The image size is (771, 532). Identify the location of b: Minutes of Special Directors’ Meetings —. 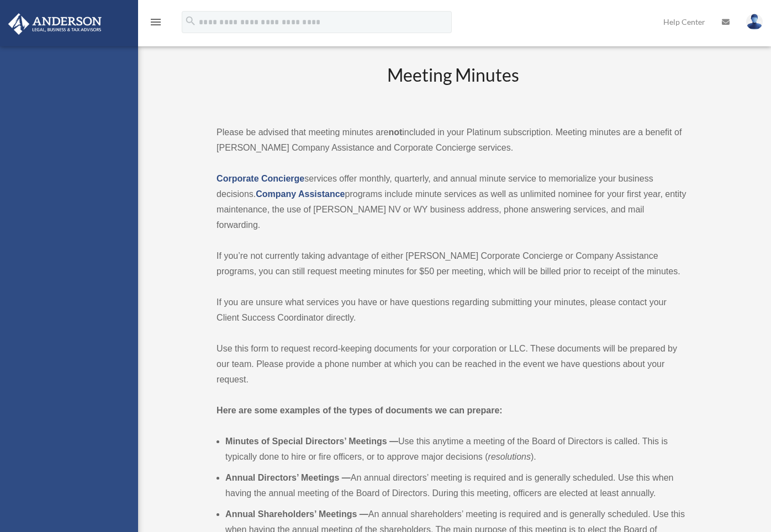
(312, 441).